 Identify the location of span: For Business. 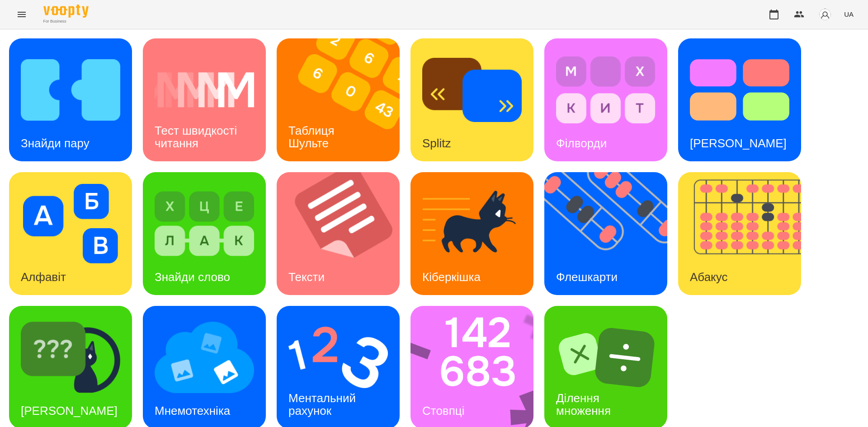
(66, 21).